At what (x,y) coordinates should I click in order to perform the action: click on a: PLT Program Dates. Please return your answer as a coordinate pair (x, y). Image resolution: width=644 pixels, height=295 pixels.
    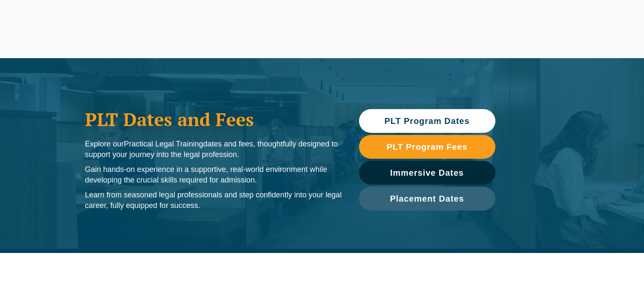
    Looking at the image, I should click on (427, 121).